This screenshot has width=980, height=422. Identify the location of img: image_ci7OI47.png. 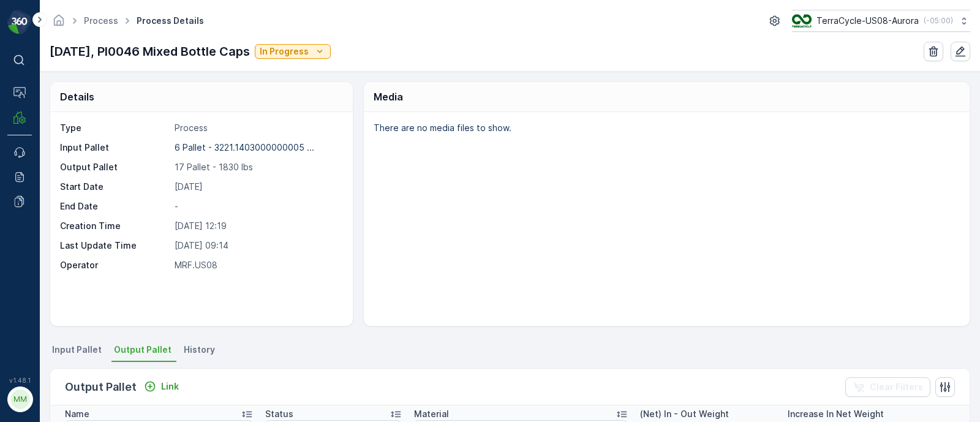
(801, 21).